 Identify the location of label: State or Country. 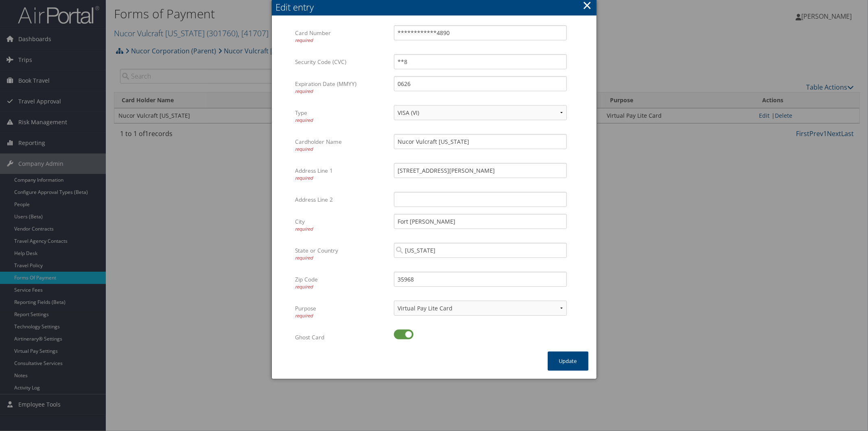
(341, 254).